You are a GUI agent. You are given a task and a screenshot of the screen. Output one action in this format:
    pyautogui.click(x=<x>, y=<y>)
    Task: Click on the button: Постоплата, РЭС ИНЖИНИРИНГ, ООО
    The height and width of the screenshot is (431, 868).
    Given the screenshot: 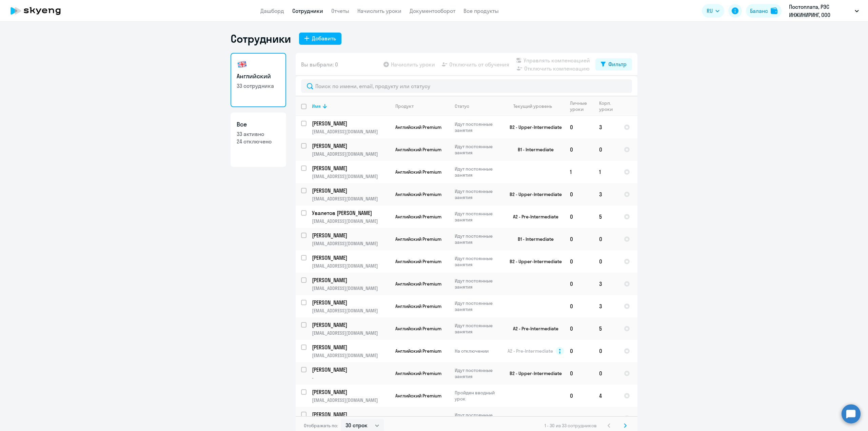 What is the action you would take?
    pyautogui.click(x=824, y=11)
    